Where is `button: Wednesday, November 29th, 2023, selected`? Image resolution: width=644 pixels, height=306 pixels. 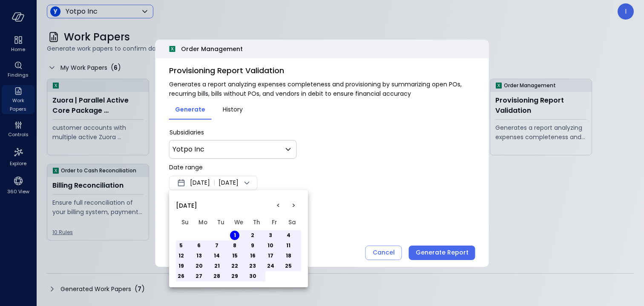
button: Wednesday, November 29th, 2023, selected is located at coordinates (235, 276).